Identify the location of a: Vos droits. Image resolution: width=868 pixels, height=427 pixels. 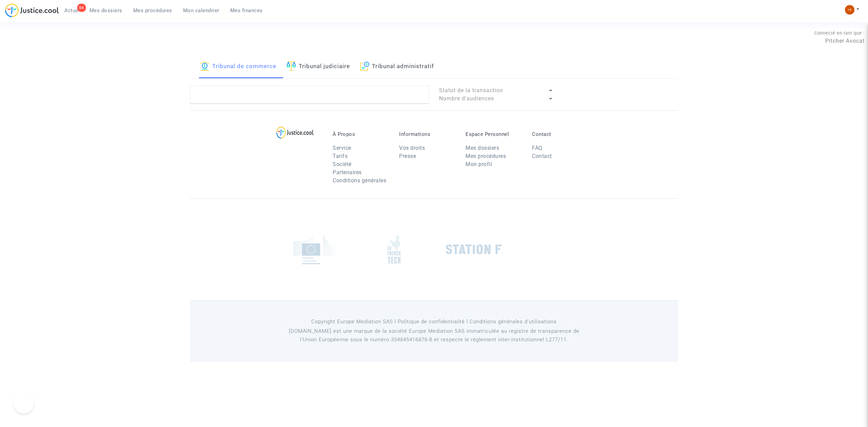
(412, 148).